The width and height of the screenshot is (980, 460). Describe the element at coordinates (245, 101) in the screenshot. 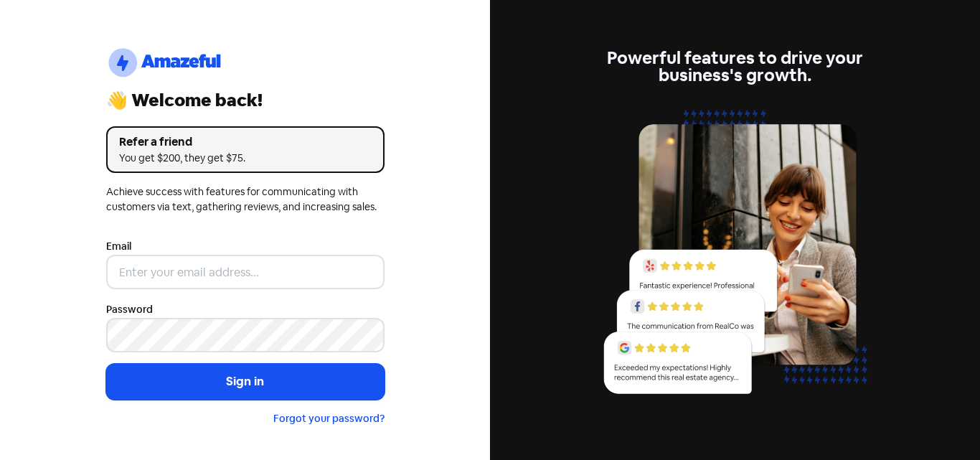

I see `div: 👋 Welcome back!` at that location.